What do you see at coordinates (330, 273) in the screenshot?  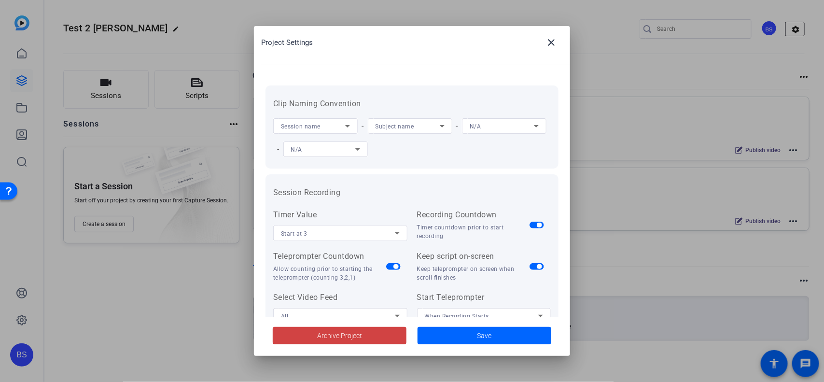 I see `div: Allow counting prior to starting the teleprompter (counting 3,2,1)` at bounding box center [330, 273].